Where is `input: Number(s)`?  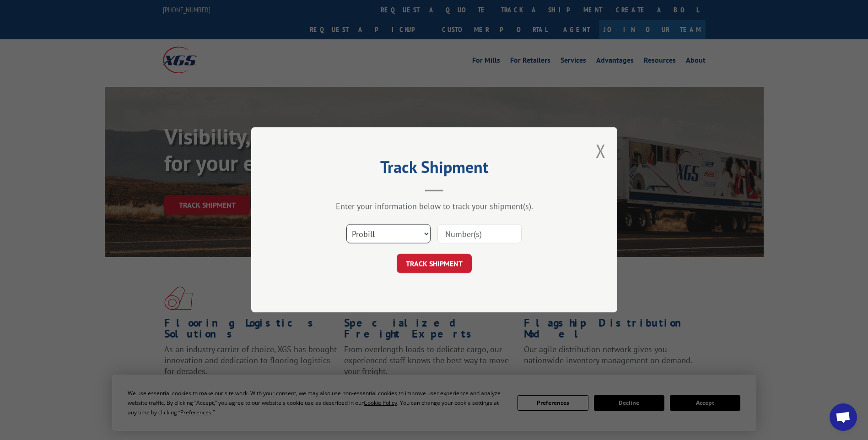
input: Number(s) is located at coordinates (479, 234).